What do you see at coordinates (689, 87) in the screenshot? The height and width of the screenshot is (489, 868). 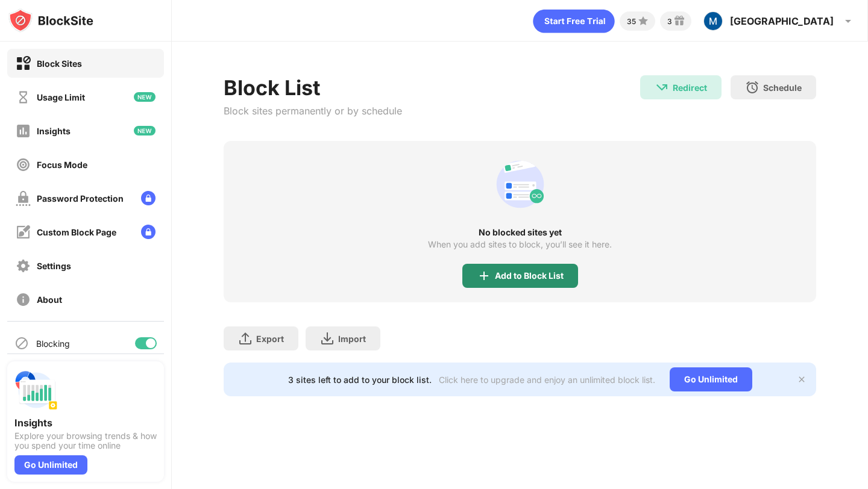 I see `div: Redirect` at bounding box center [689, 87].